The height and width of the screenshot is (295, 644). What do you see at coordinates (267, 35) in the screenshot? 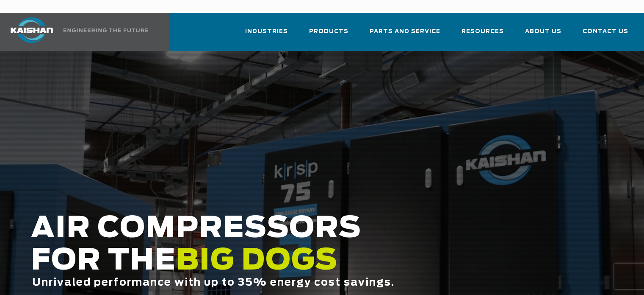
I see `a: Industries` at bounding box center [267, 35].